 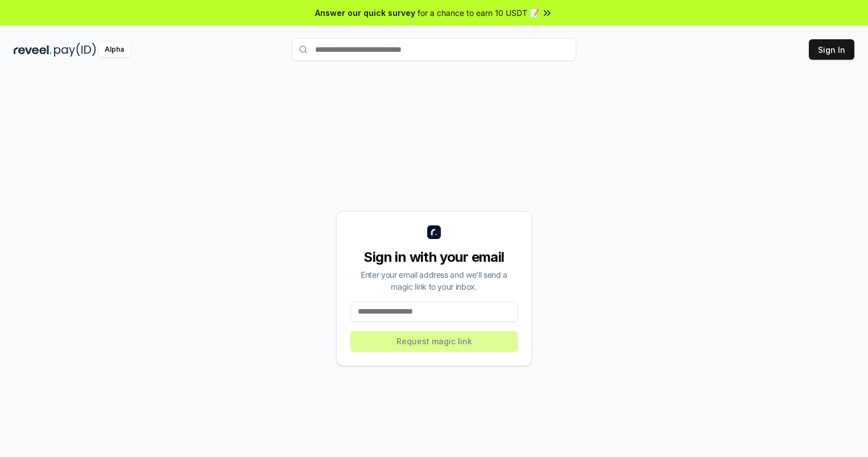 I want to click on img: reveel_dark, so click(x=33, y=50).